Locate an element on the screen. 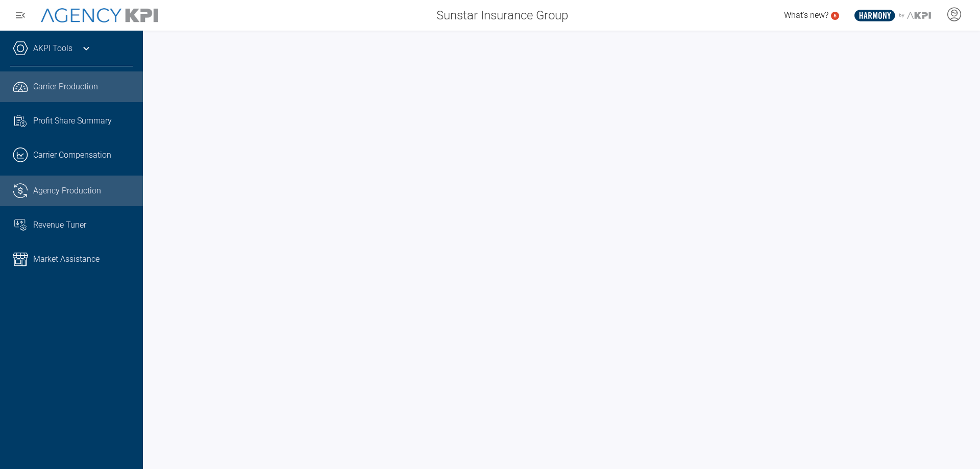 This screenshot has height=469, width=980. span: Agency Production is located at coordinates (67, 191).